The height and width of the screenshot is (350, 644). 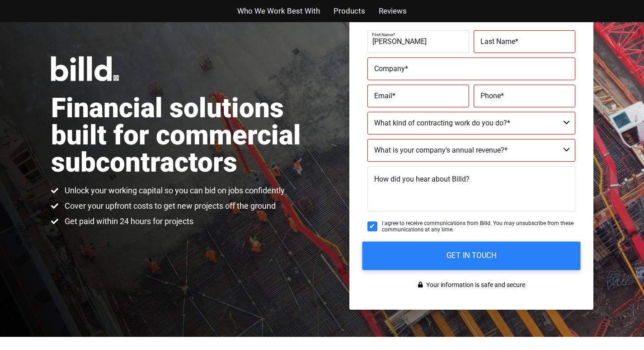 I want to click on span: How did you hear about Billd?, so click(x=422, y=178).